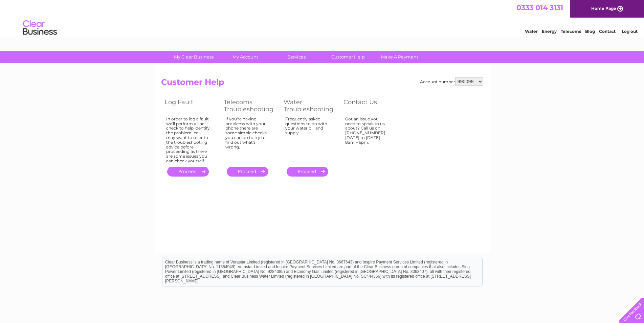 This screenshot has width=644, height=323. What do you see at coordinates (451, 82) in the screenshot?
I see `div: Account number` at bounding box center [451, 82].